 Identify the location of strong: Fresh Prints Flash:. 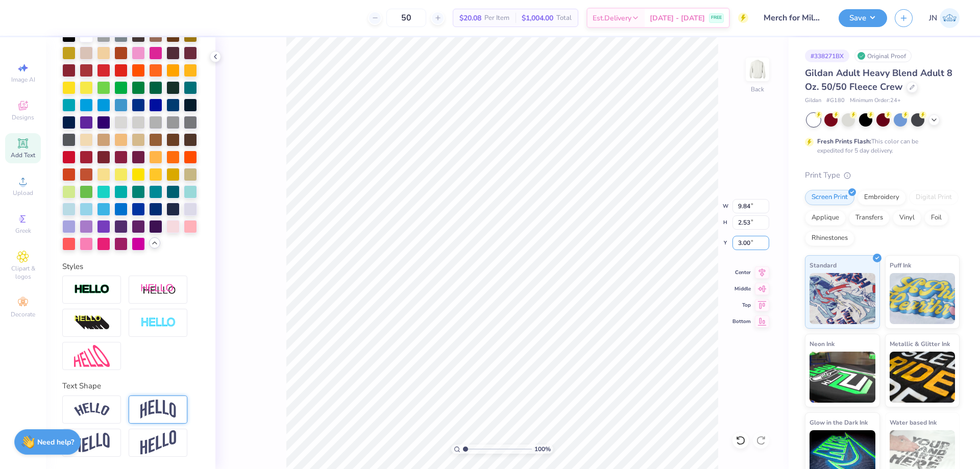
(845, 142).